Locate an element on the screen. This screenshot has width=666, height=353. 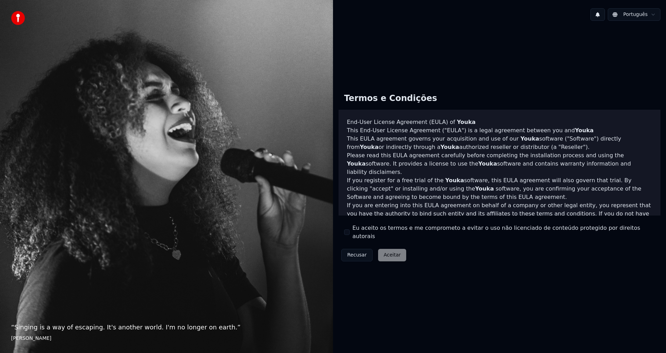
p: Please read this EULA agreement carefully before completing the installation process and using th... is located at coordinates (500, 164).